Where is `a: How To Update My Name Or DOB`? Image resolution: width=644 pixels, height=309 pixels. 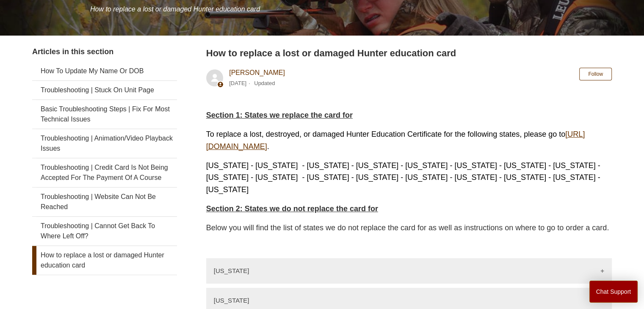 a: How To Update My Name Or DOB is located at coordinates (104, 71).